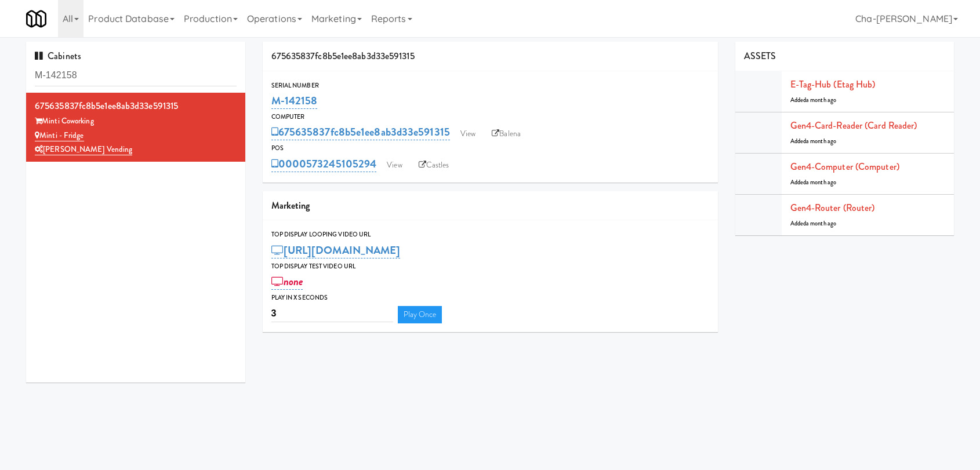 The height and width of the screenshot is (470, 980). What do you see at coordinates (136, 121) in the screenshot?
I see `div: Minti Coworking` at bounding box center [136, 121].